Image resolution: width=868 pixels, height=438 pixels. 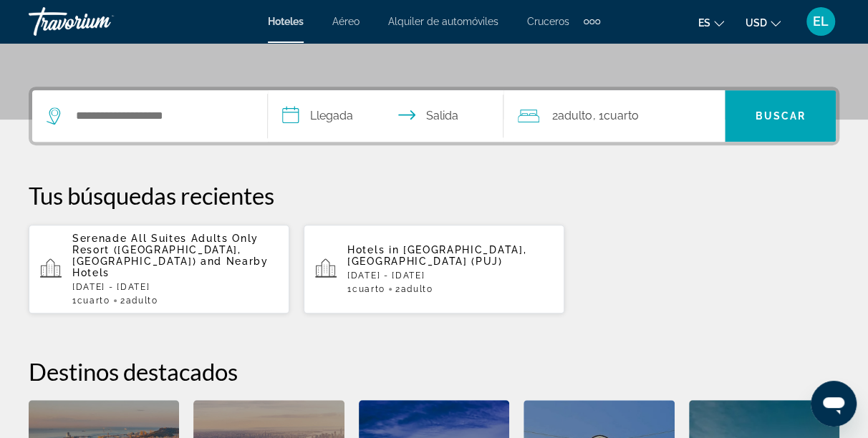 What do you see at coordinates (286, 21) in the screenshot?
I see `a: Hoteles` at bounding box center [286, 21].